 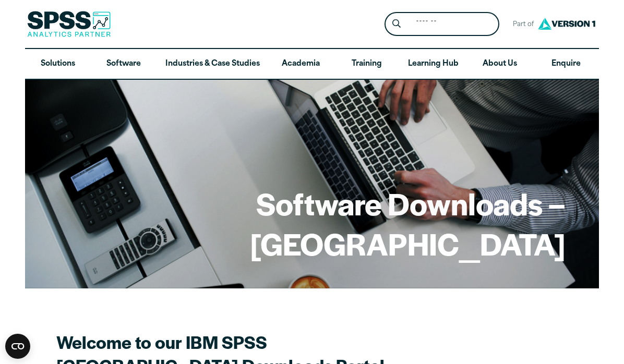 What do you see at coordinates (18, 347) in the screenshot?
I see `svg: CookieBot Widget Icon` at bounding box center [18, 347].